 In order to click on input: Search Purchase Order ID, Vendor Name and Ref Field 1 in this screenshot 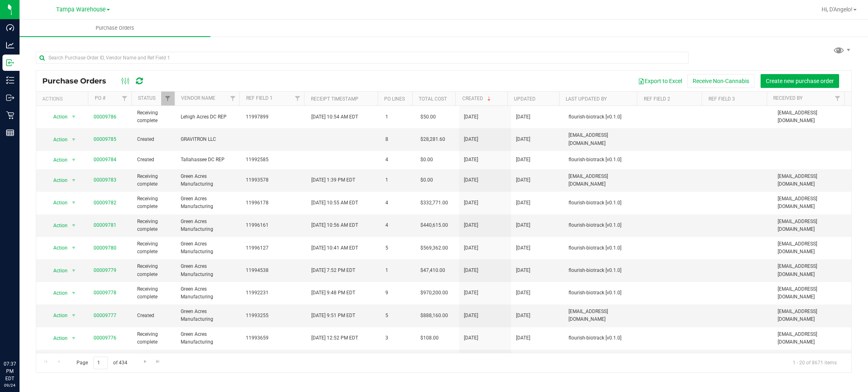, I will do `click(362, 58)`.